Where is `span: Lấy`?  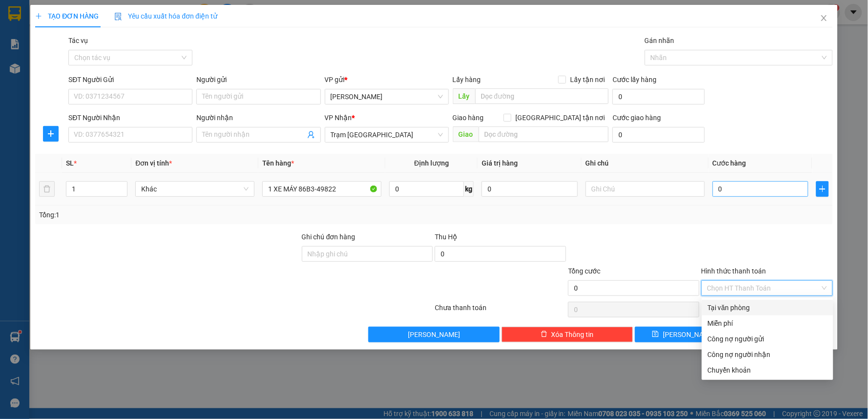
span: Lấy is located at coordinates (464, 97).